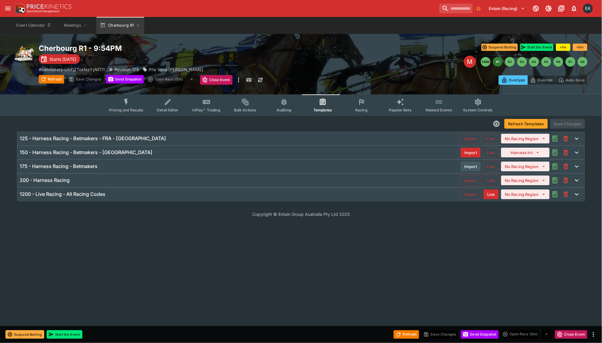 This screenshot has height=343, width=602. I want to click on button: R6, so click(558, 62).